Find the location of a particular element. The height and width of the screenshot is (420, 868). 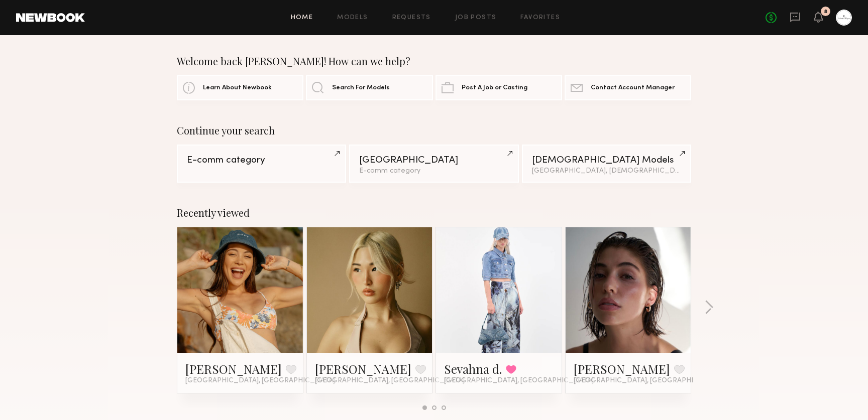

span: Learn About Newbook is located at coordinates (237, 88).